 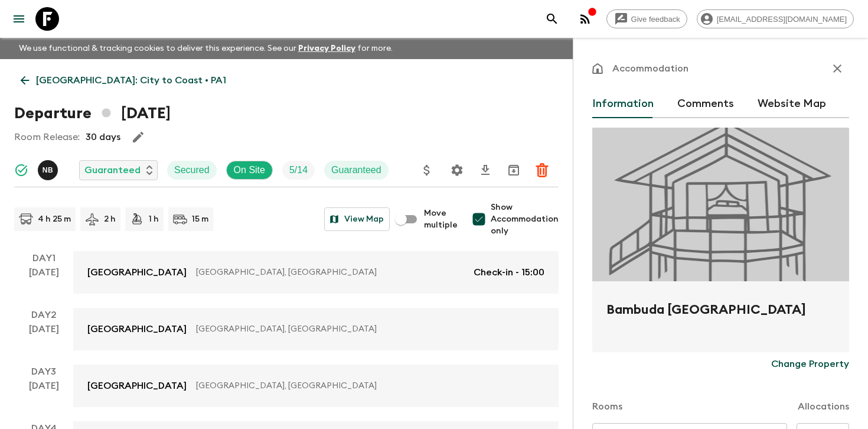 What do you see at coordinates (19, 19) in the screenshot?
I see `button: menu` at bounding box center [19, 19].